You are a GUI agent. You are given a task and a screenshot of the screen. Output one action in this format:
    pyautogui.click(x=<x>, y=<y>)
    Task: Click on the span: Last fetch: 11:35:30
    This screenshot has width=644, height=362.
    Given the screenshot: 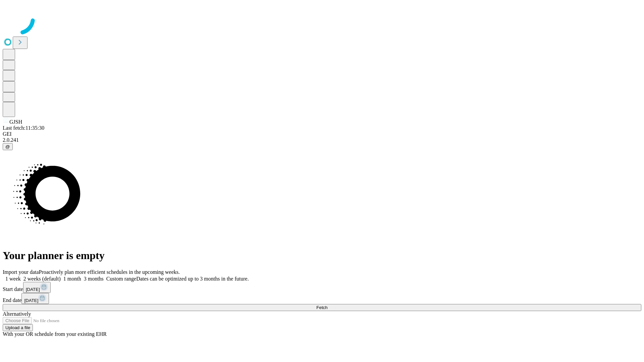 What is the action you would take?
    pyautogui.click(x=24, y=128)
    